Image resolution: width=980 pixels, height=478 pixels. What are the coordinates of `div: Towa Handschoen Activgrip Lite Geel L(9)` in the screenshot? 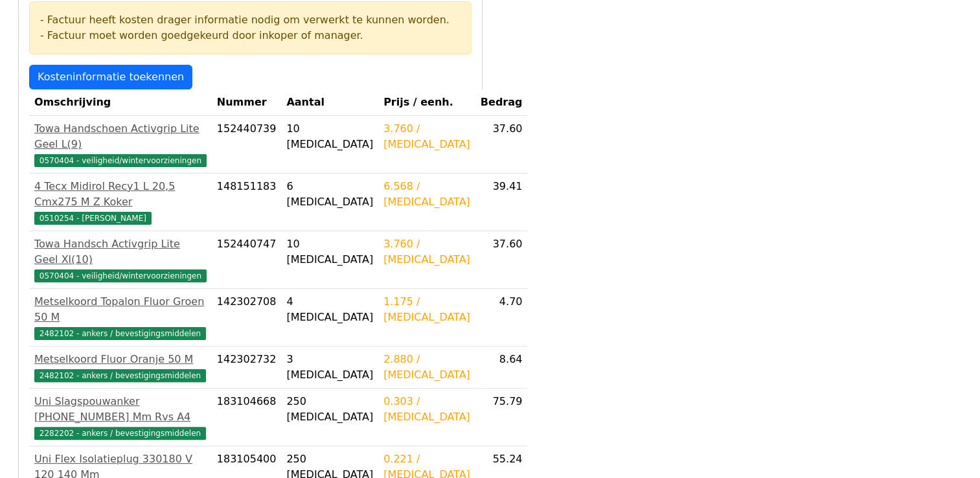 It's located at (120, 136).